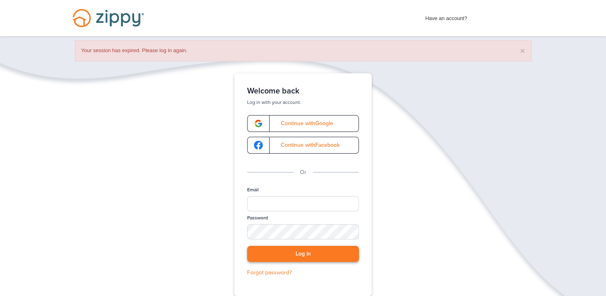 Image resolution: width=606 pixels, height=296 pixels. Describe the element at coordinates (303, 123) in the screenshot. I see `a: google-logoContinue withGoogle` at that location.